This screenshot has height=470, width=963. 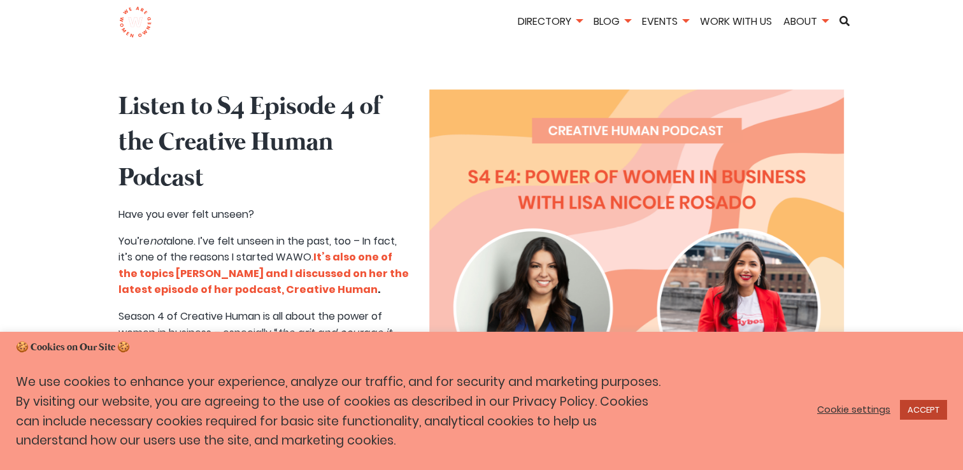 I want to click on h2: Listen to S4 Episode 4 of the Creative Human Podcast, so click(x=264, y=143).